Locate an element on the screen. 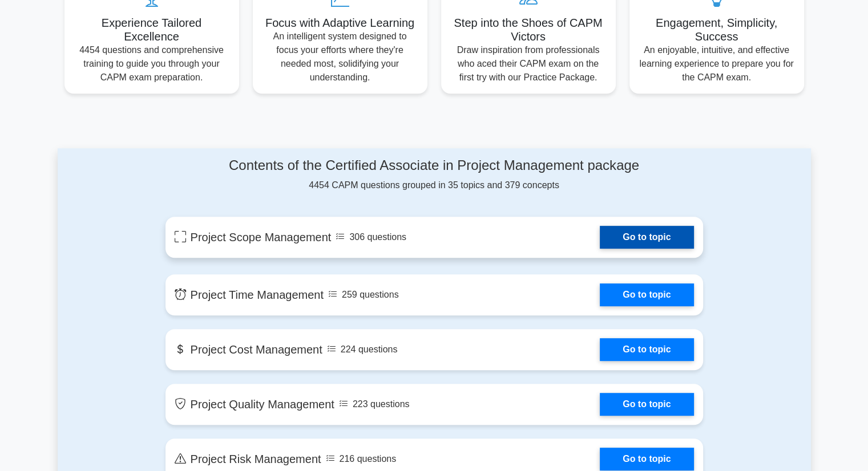  p: An enjoyable, intuitive, and effective learning experience to prepare you for the CAPM exam. is located at coordinates (717, 64).